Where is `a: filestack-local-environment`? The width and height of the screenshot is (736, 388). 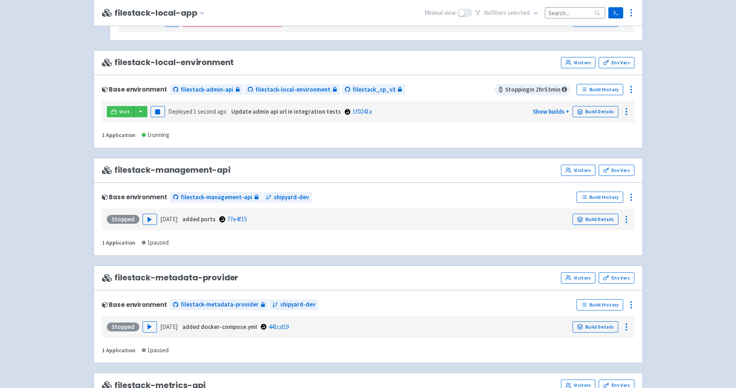
a: filestack-local-environment is located at coordinates (292, 90).